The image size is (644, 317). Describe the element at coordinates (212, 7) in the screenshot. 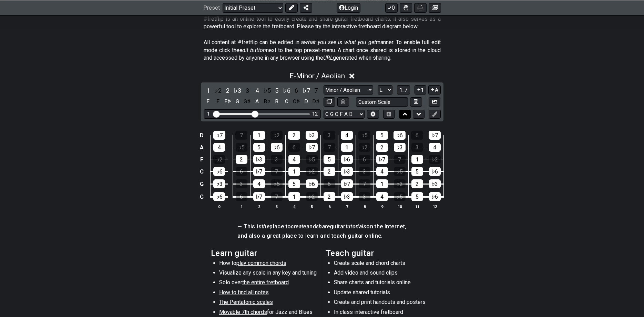

I see `span: Preset` at that location.